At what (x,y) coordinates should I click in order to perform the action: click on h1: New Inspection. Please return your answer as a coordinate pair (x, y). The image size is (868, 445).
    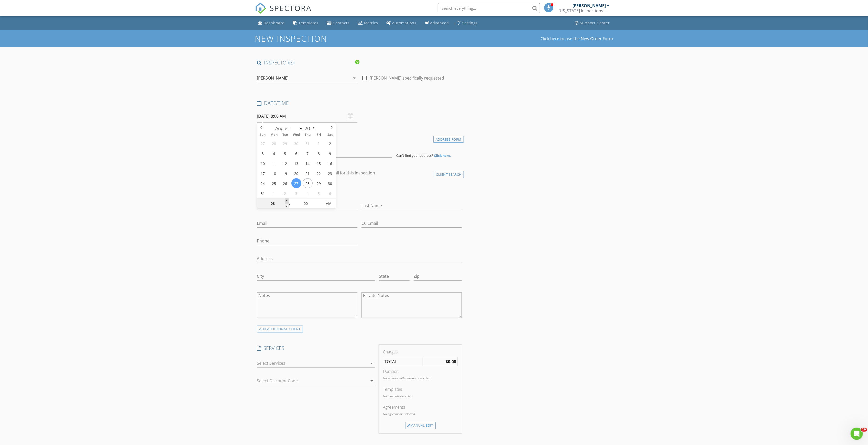
    Looking at the image, I should click on (312, 39).